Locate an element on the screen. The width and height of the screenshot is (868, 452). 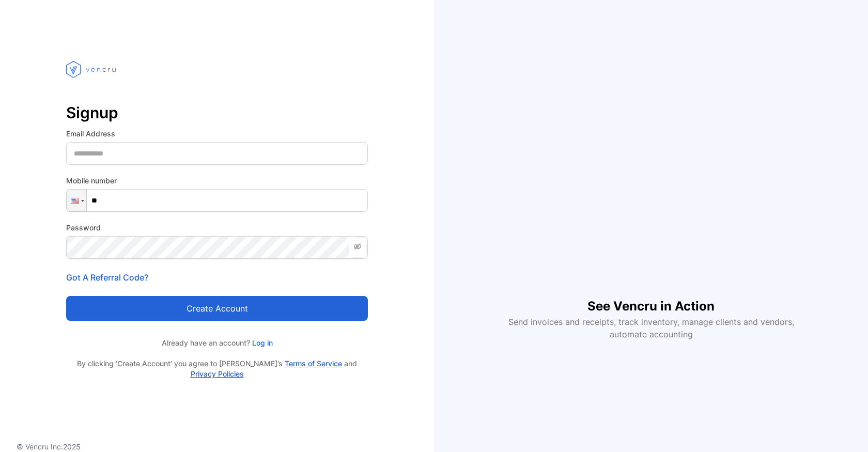
div: United States: + 1 is located at coordinates (77, 200).